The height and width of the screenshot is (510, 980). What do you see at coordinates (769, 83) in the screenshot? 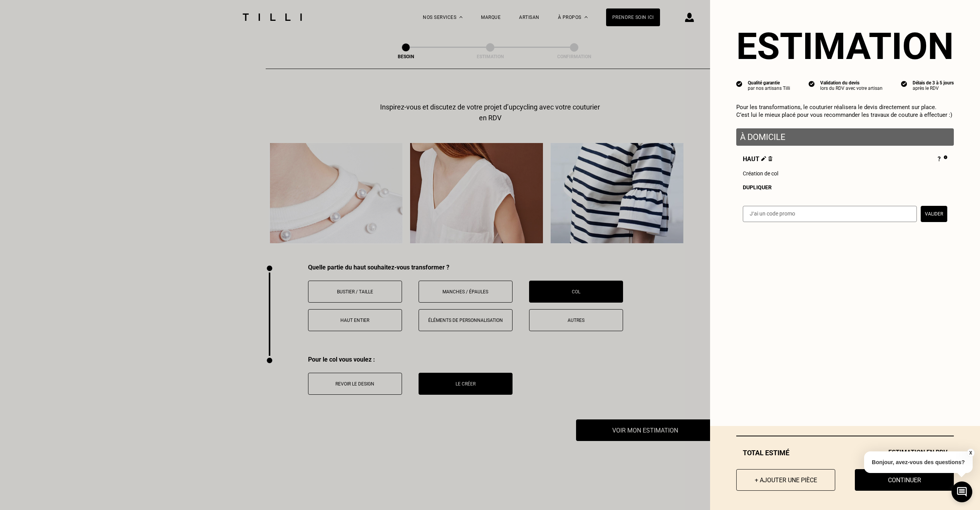
I see `div: Qualité garantie` at bounding box center [769, 83].